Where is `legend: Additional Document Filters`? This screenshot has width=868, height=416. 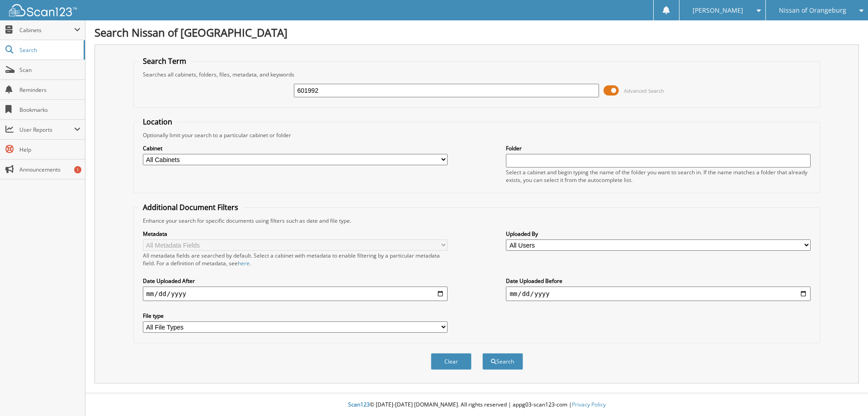 legend: Additional Document Filters is located at coordinates (190, 207).